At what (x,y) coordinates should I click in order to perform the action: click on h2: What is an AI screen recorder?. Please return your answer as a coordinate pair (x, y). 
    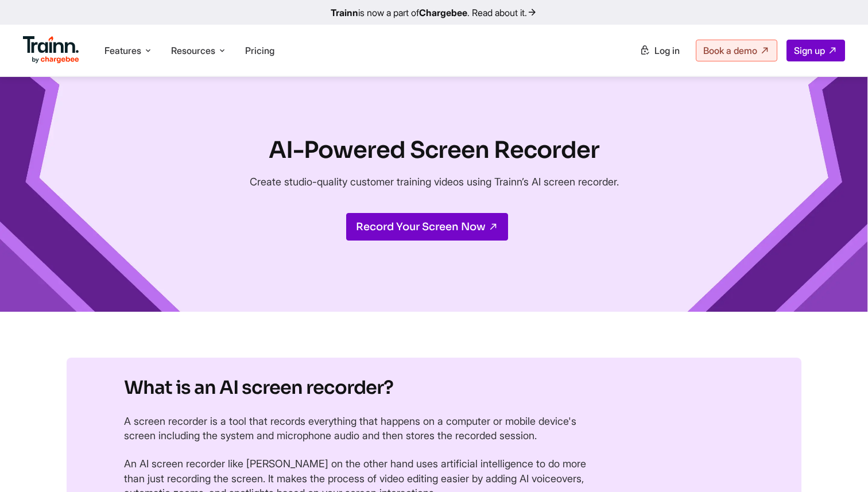
    Looking at the image, I should click on (434, 388).